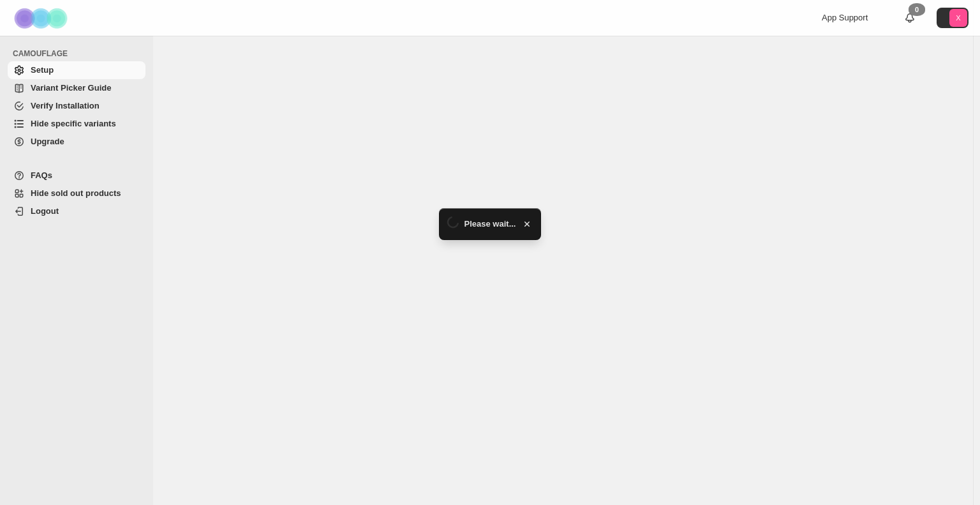 This screenshot has height=505, width=980. I want to click on span: Verify Installation, so click(65, 106).